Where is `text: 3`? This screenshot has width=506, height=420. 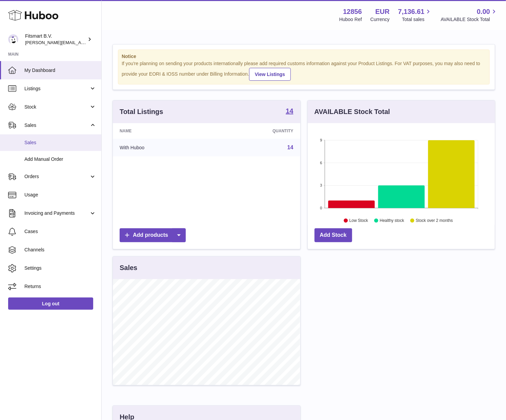 text: 3 is located at coordinates (321, 185).